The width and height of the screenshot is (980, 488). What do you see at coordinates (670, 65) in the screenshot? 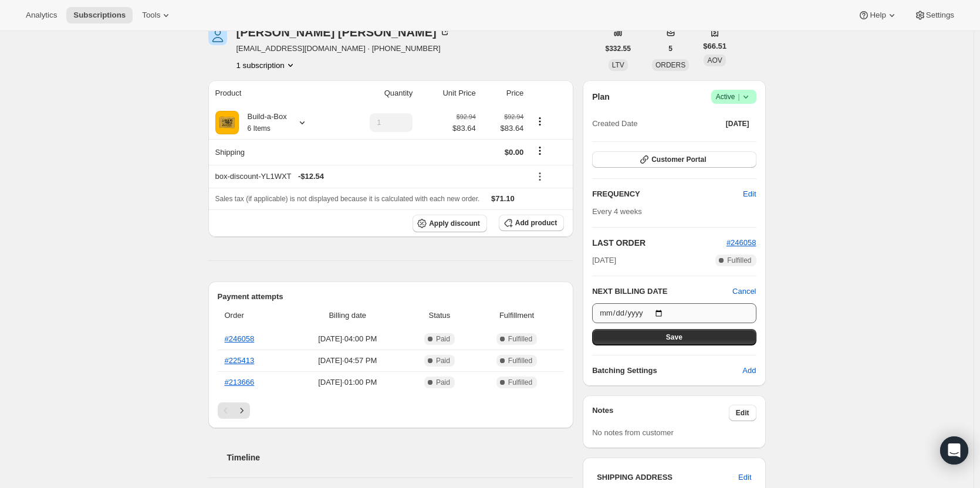
I see `span: ORDERS` at bounding box center [670, 65].